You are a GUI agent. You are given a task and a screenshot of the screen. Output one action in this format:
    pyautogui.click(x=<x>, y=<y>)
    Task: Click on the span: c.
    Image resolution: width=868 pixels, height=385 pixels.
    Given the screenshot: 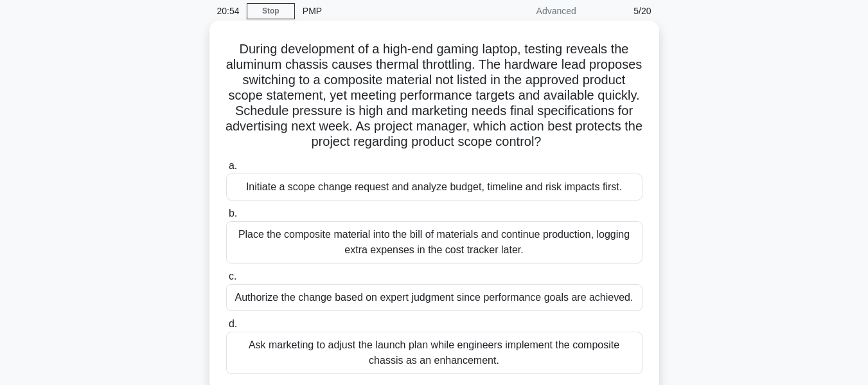 What is the action you would take?
    pyautogui.click(x=233, y=276)
    